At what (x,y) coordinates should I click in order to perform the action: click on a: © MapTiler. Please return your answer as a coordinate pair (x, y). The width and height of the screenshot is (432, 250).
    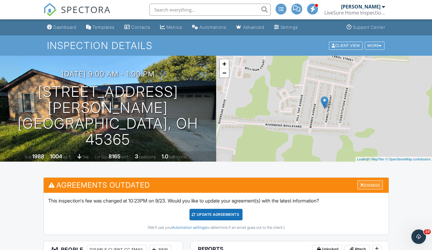
    Looking at the image, I should click on (376, 159).